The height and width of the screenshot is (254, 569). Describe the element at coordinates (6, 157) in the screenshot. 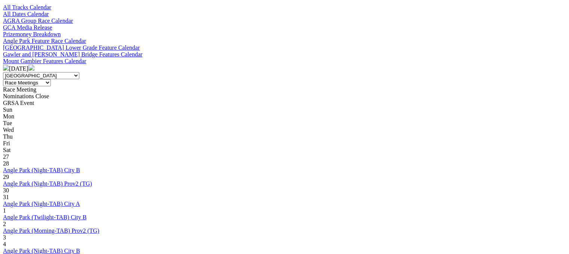

I see `span: 27` at that location.